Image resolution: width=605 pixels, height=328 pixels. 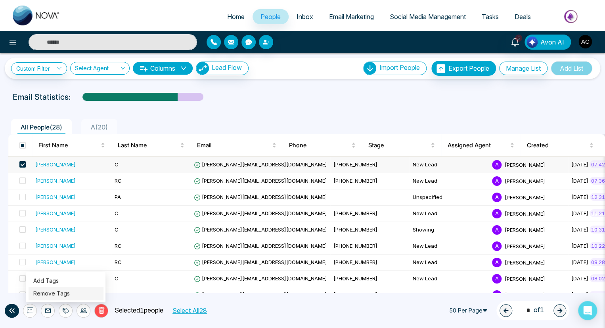 What do you see at coordinates (189, 310) in the screenshot?
I see `button: Select All28` at bounding box center [189, 310].